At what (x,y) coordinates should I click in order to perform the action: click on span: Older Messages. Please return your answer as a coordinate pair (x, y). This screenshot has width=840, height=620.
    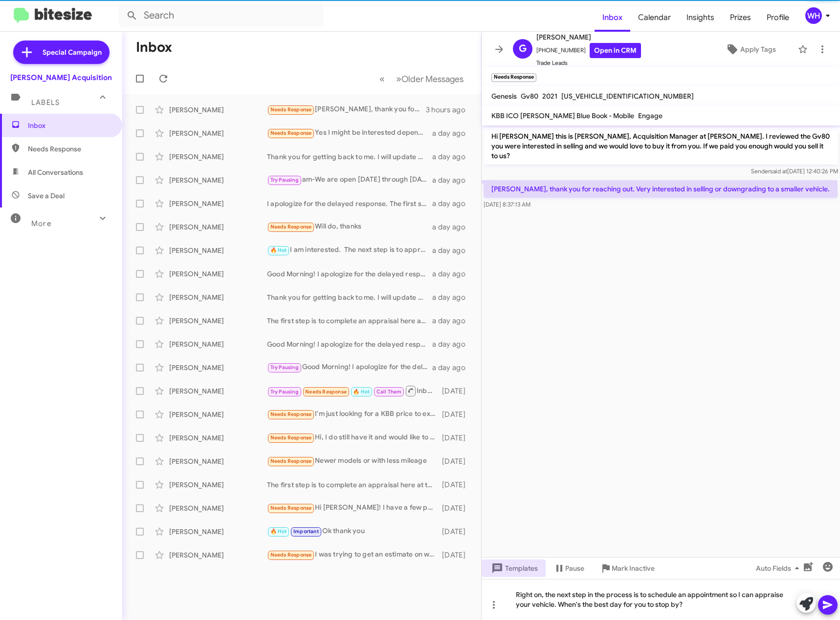
    Looking at the image, I should click on (432, 79).